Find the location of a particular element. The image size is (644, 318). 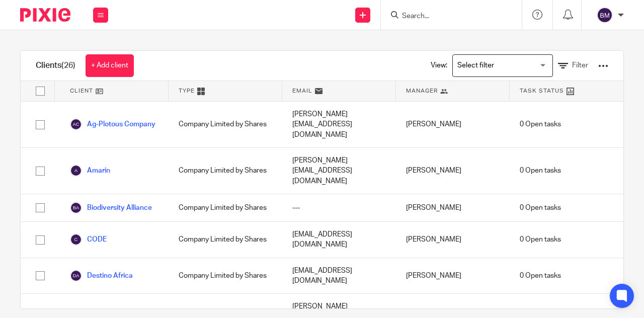

h1: Clients is located at coordinates (55, 66).